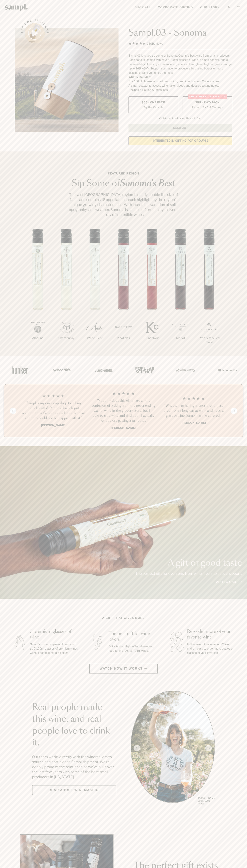  What do you see at coordinates (150, 43) in the screenshot?
I see `span: 140` at bounding box center [150, 43].